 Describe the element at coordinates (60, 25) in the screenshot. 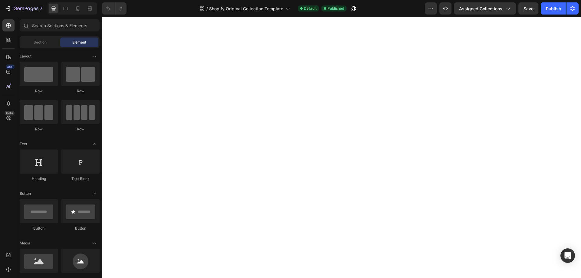

I see `input: Search Sections & Elements` at that location.